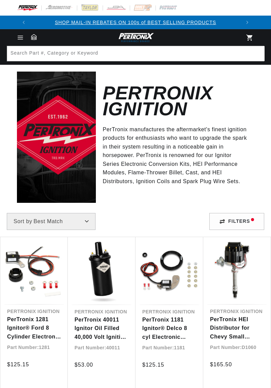 This screenshot has width=271, height=388. Describe the element at coordinates (257, 54) in the screenshot. I see `button: Search Part #, Category or Keyword` at that location.